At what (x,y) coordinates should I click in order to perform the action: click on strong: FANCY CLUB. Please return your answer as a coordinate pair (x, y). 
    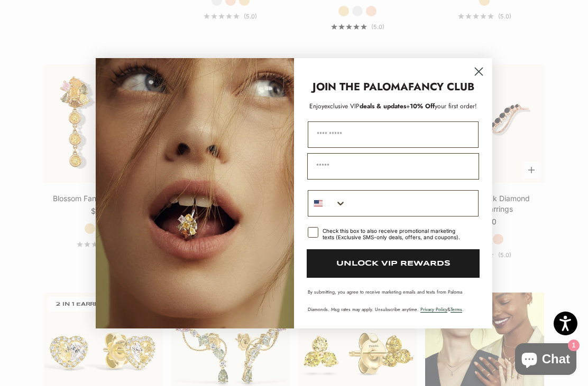
    Looking at the image, I should click on (441, 87).